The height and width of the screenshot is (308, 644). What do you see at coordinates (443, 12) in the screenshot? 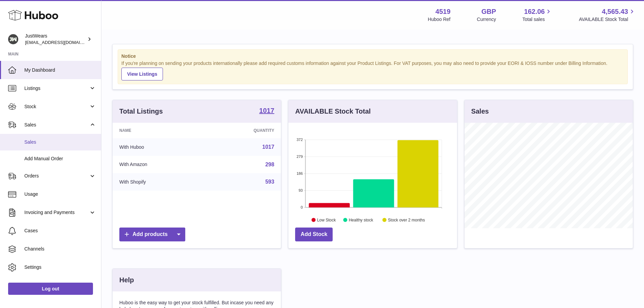
I see `strong: 4519` at bounding box center [443, 12].